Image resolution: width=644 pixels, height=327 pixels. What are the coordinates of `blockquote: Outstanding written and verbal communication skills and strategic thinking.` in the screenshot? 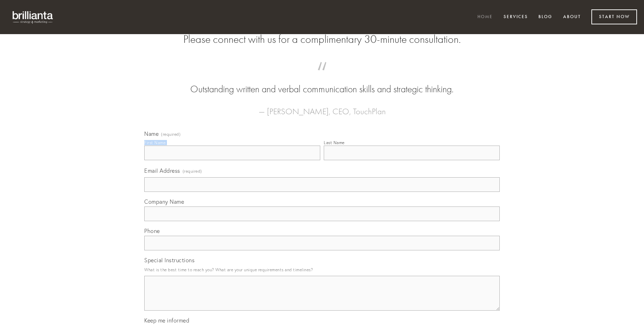 It's located at (322, 83).